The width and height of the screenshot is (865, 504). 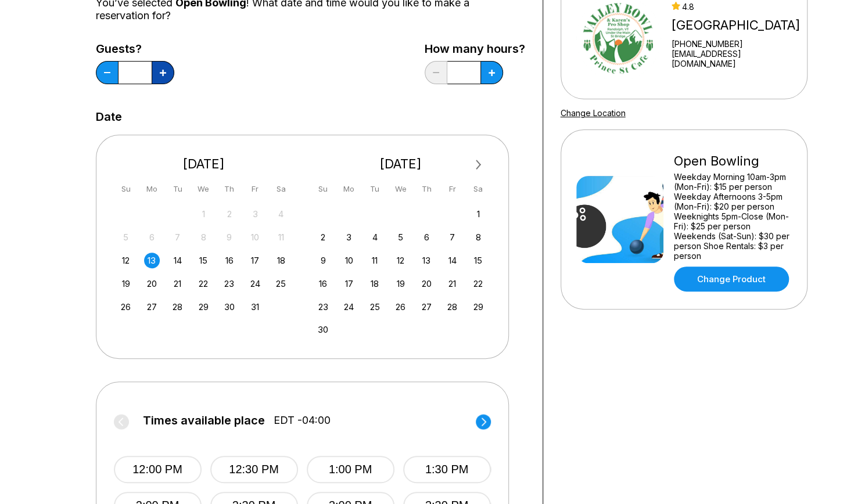 What do you see at coordinates (349, 237) in the screenshot?
I see `div: Choose Monday, November 3rd, 2025` at bounding box center [349, 237].